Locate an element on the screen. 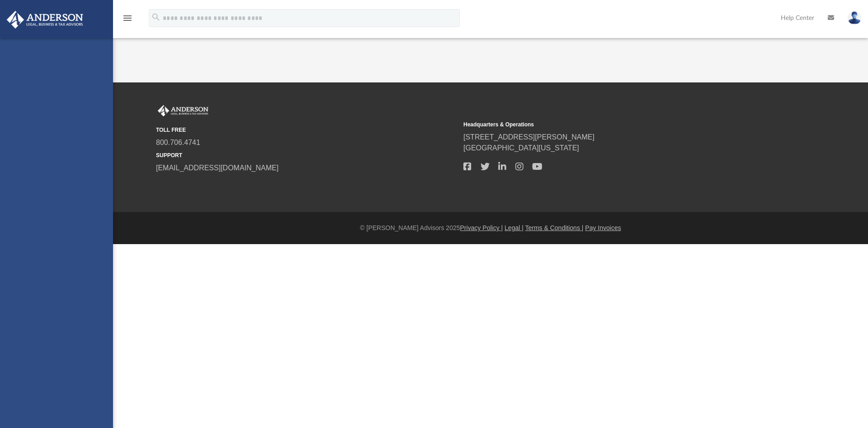 The width and height of the screenshot is (868, 428). a: Privacy Policy | is located at coordinates (482, 227).